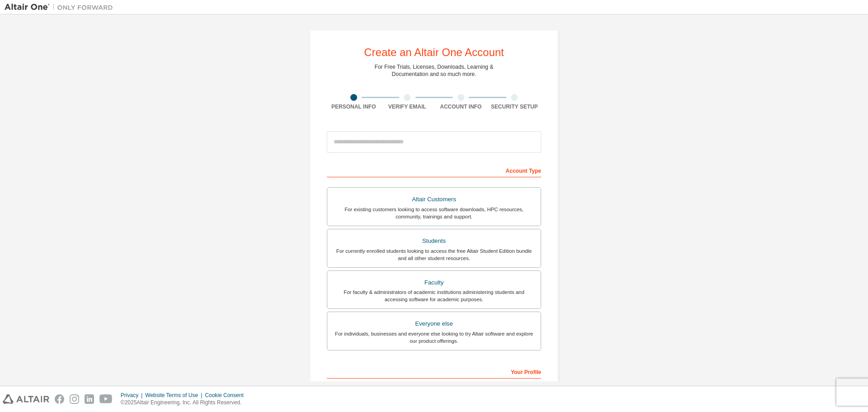 This screenshot has height=412, width=868. What do you see at coordinates (434, 282) in the screenshot?
I see `div: Faculty` at bounding box center [434, 282].